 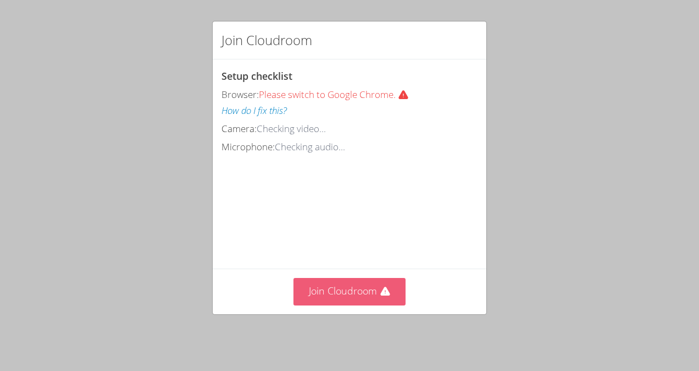 I want to click on span: Browser:, so click(x=240, y=94).